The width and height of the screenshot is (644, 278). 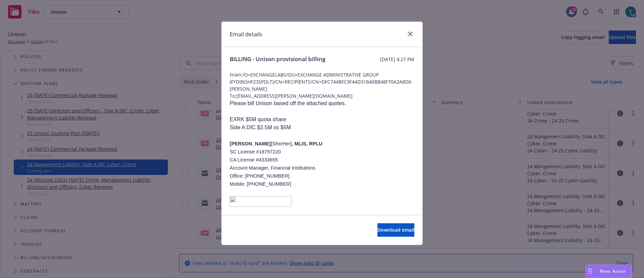 What do you see at coordinates (609, 271) in the screenshot?
I see `button: Nova Assist` at bounding box center [609, 271].